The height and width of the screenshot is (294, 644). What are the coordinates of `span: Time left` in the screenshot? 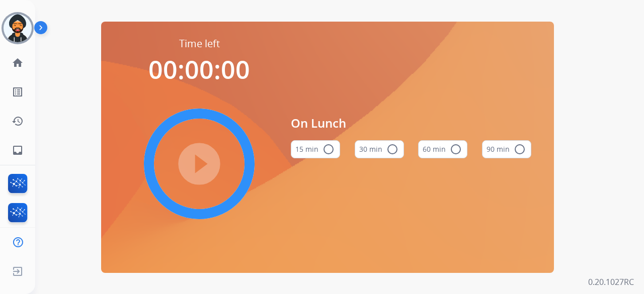 It's located at (199, 43).